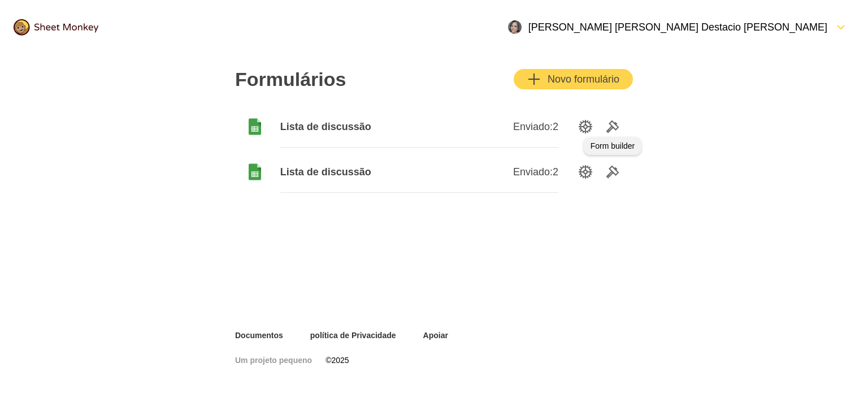 The width and height of the screenshot is (868, 393). Describe the element at coordinates (436, 336) in the screenshot. I see `font: Apoiar` at that location.